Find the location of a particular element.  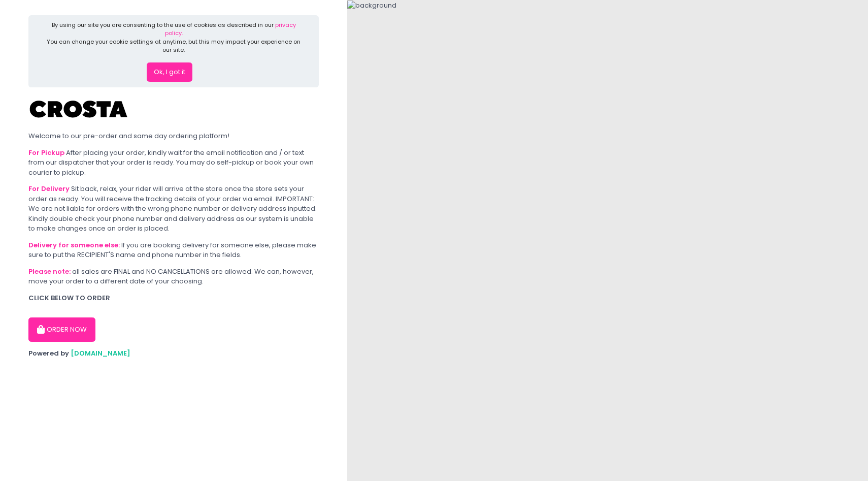

div: By using our site you are consenting to the use of cookies as described in our You can change you... is located at coordinates (174, 37).